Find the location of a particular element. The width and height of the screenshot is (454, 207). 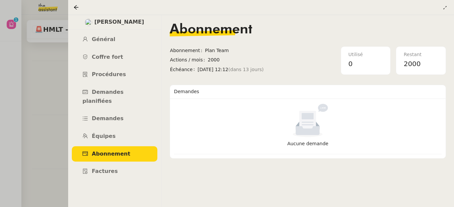

span: Actions / mois is located at coordinates (189, 60).